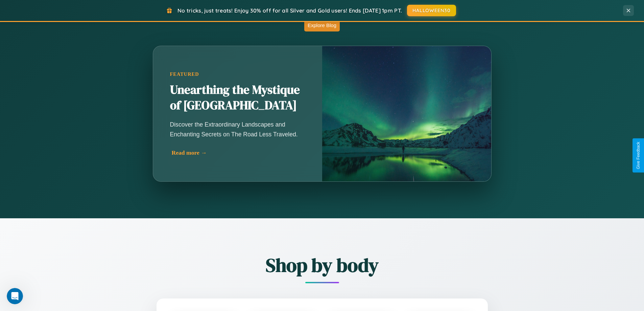 The height and width of the screenshot is (311, 644). What do you see at coordinates (238, 74) in the screenshot?
I see `div: Featured` at bounding box center [238, 74].